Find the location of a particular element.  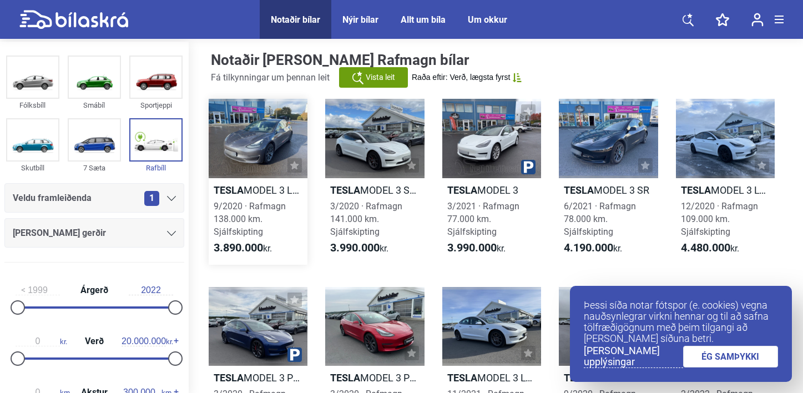

span: 9/2020 · Rafmagn 138.000 km. Sjálfskipting is located at coordinates (250, 219).